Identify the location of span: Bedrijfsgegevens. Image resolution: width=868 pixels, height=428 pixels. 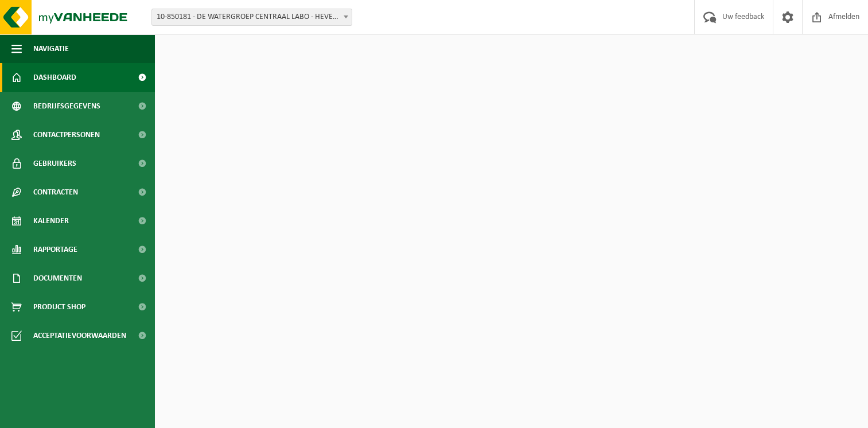
(67, 106).